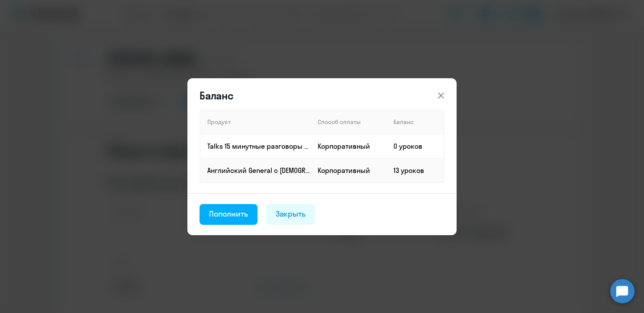  What do you see at coordinates (259, 146) in the screenshot?
I see `p: Talks 15 минутные разговоры на английском` at bounding box center [259, 146].